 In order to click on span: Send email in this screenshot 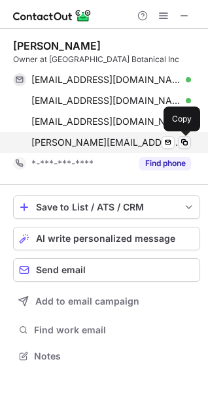, I will do `click(61, 270)`.